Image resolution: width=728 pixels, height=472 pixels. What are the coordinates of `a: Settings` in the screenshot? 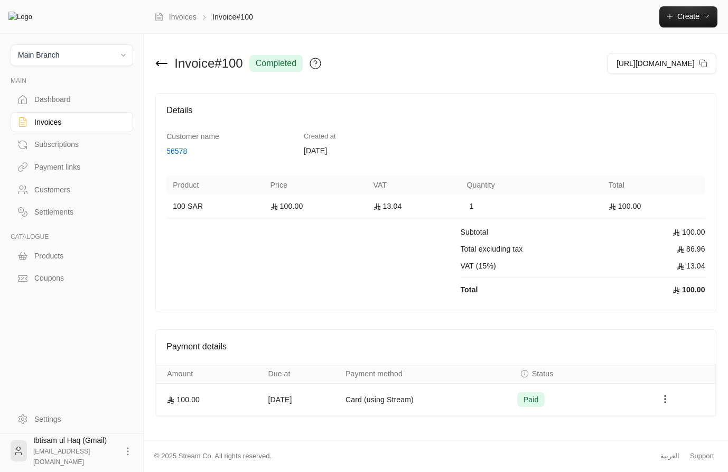 It's located at (72, 419).